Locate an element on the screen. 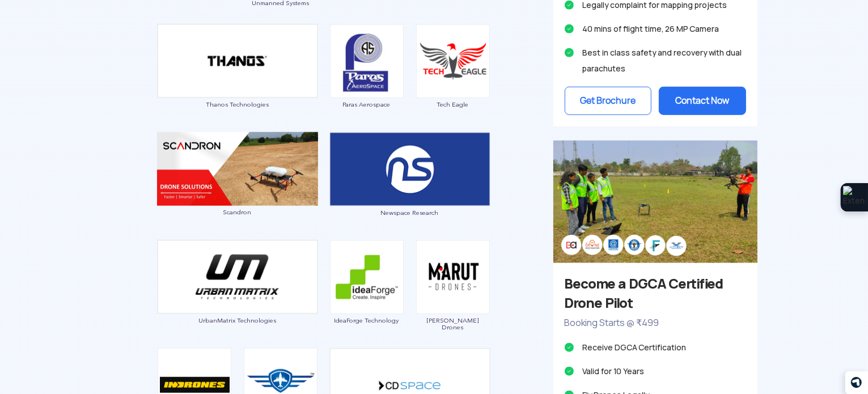  a: Thanos Technologies is located at coordinates (238, 81).